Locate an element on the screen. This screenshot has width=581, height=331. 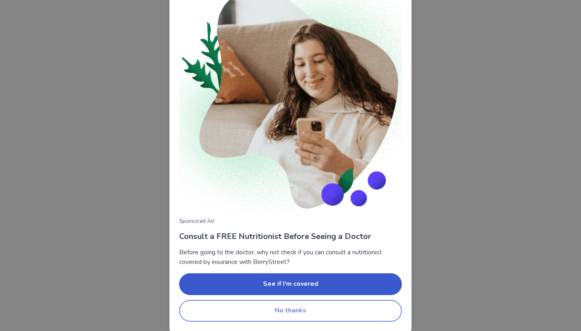
p: Consult a FREE Nutritionist Before Seeing a Doctor is located at coordinates (290, 236).